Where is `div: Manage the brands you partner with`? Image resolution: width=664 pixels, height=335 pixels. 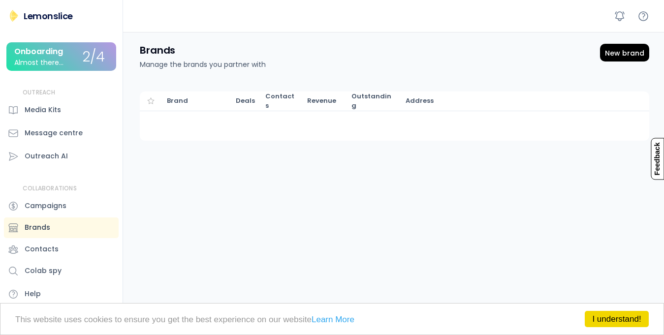
div: Manage the brands you partner with is located at coordinates (203, 64).